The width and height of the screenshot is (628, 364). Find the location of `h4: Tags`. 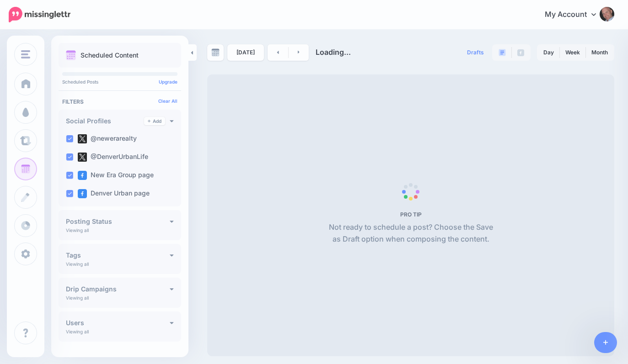

h4: Tags is located at coordinates (118, 255).